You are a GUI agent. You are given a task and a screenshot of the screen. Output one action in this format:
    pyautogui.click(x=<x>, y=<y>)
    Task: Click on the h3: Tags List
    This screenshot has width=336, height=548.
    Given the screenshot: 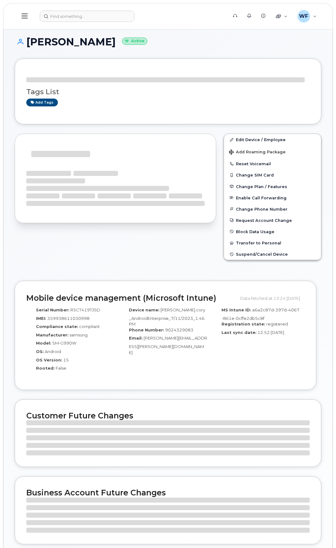 What is the action you would take?
    pyautogui.click(x=168, y=92)
    